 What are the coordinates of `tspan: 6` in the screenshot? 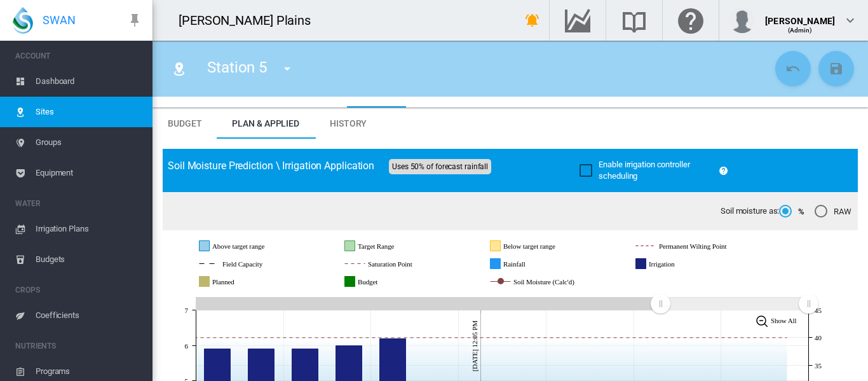 It's located at (187, 346).